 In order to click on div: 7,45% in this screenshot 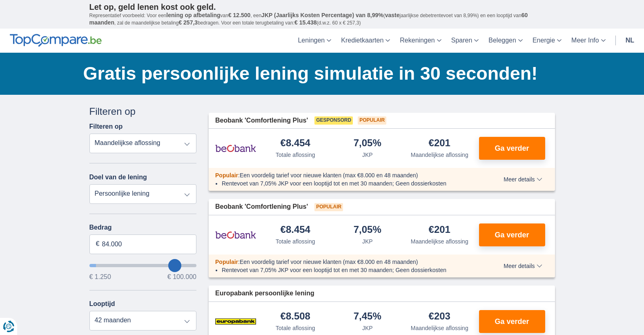, I will do `click(368, 316)`.